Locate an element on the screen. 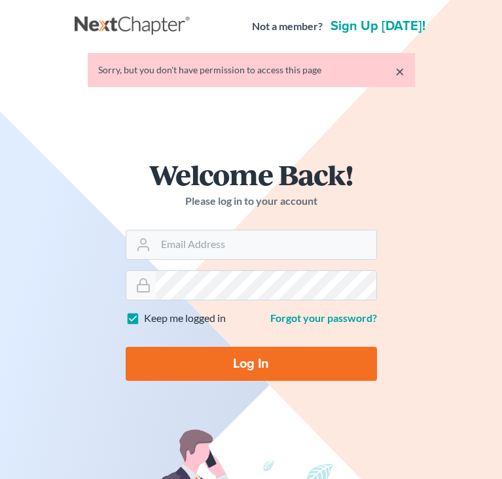 Image resolution: width=502 pixels, height=479 pixels. input: Email Address is located at coordinates (266, 245).